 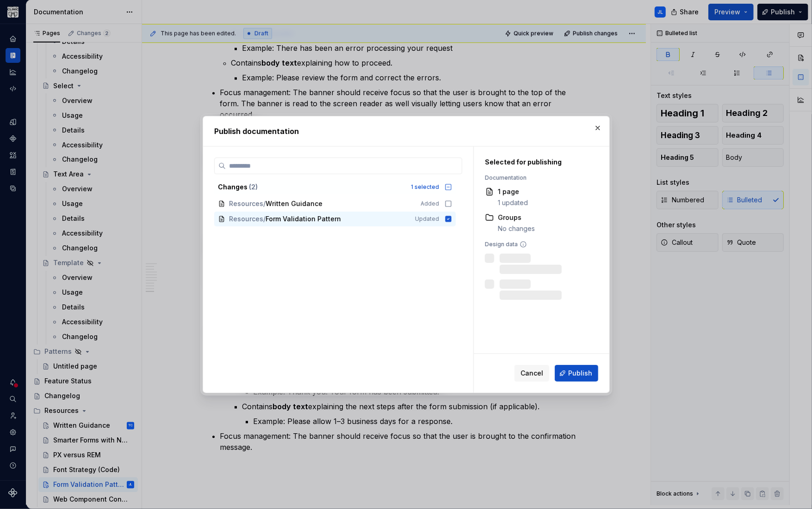 What do you see at coordinates (516, 218) in the screenshot?
I see `div: Groups` at bounding box center [516, 218].